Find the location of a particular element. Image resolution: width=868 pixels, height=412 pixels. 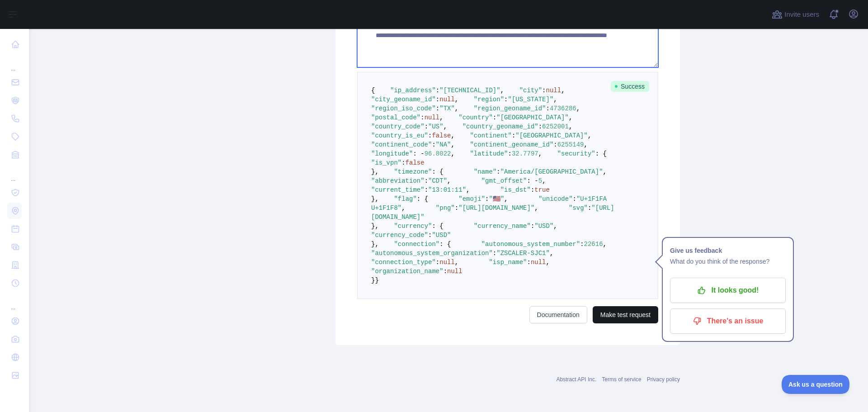

a: Terms of service is located at coordinates (621, 380).